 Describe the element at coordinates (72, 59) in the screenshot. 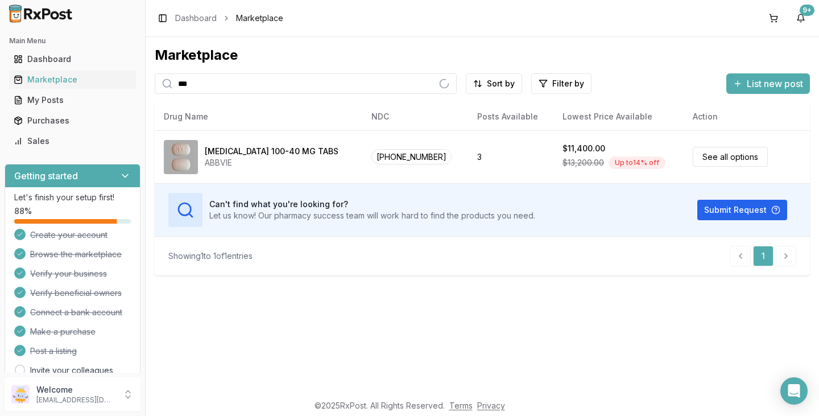

I see `div: Dashboard` at that location.